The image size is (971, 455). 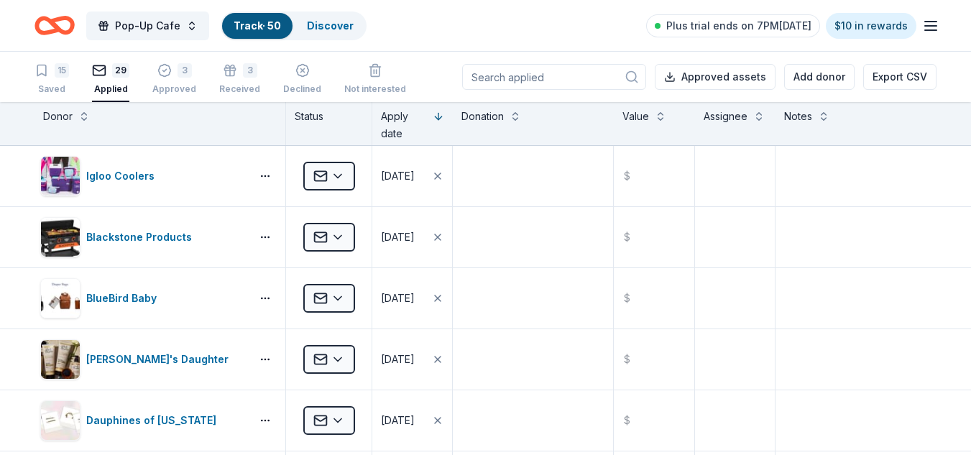 What do you see at coordinates (55, 25) in the screenshot?
I see `a: Home` at bounding box center [55, 25].